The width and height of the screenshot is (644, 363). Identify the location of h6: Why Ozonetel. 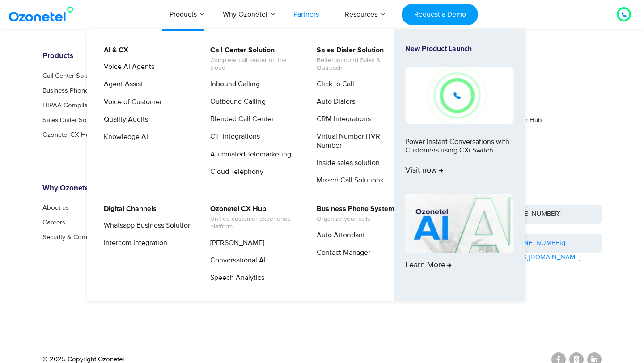
(107, 189).